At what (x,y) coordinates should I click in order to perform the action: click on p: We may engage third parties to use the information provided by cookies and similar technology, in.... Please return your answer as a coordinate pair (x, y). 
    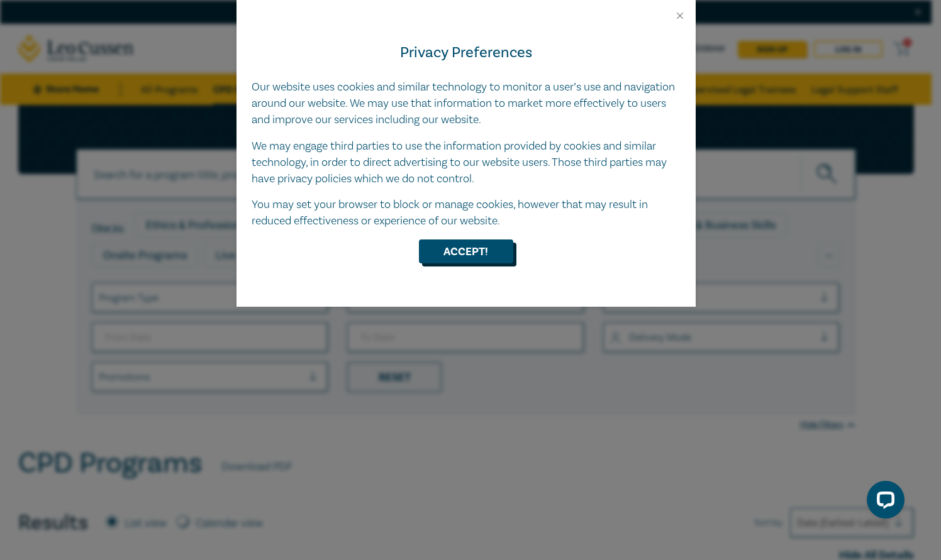
    Looking at the image, I should click on (466, 162).